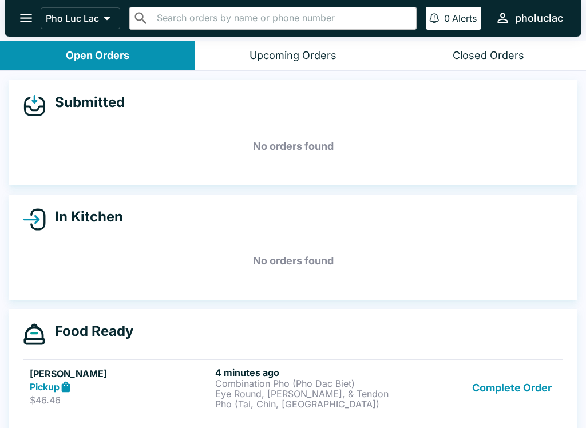 Image resolution: width=586 pixels, height=428 pixels. I want to click on button: Pho Luc Lac, so click(80, 18).